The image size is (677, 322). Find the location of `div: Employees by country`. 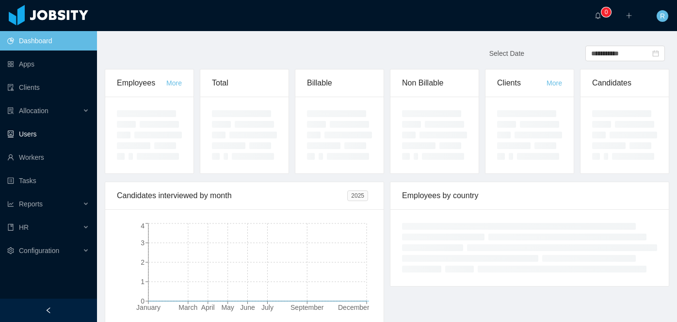

div: Employees by country is located at coordinates (530, 195).